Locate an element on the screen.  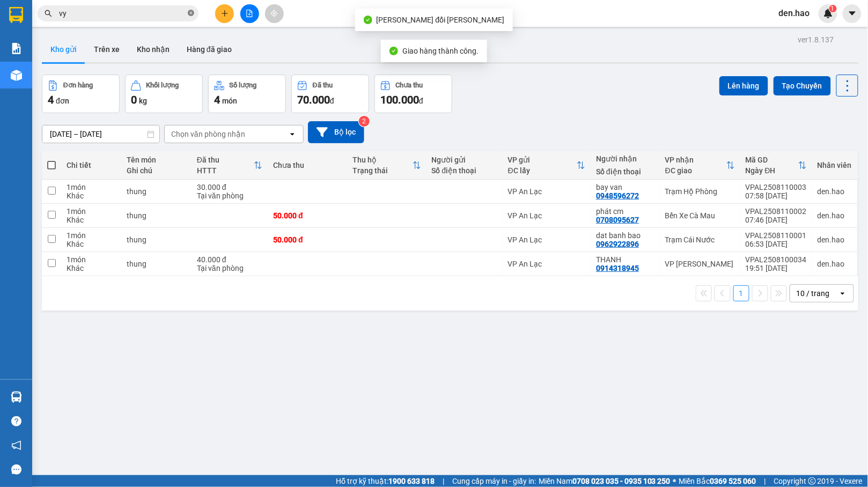
div: Ghi chú is located at coordinates (156, 171).